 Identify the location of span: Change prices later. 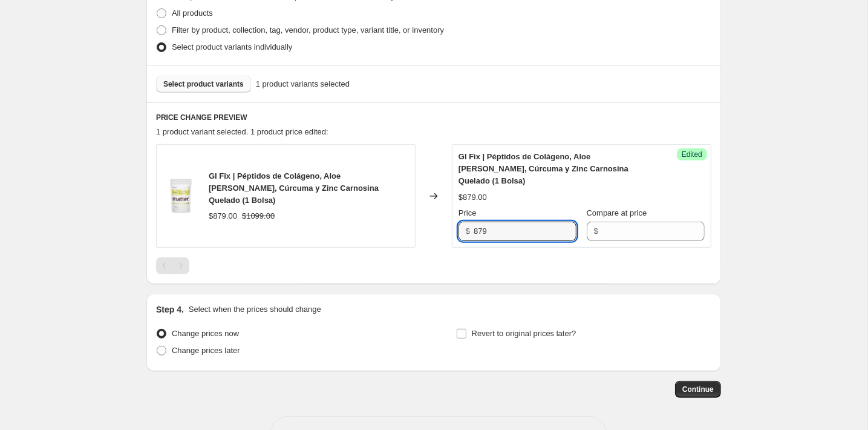
(206, 350).